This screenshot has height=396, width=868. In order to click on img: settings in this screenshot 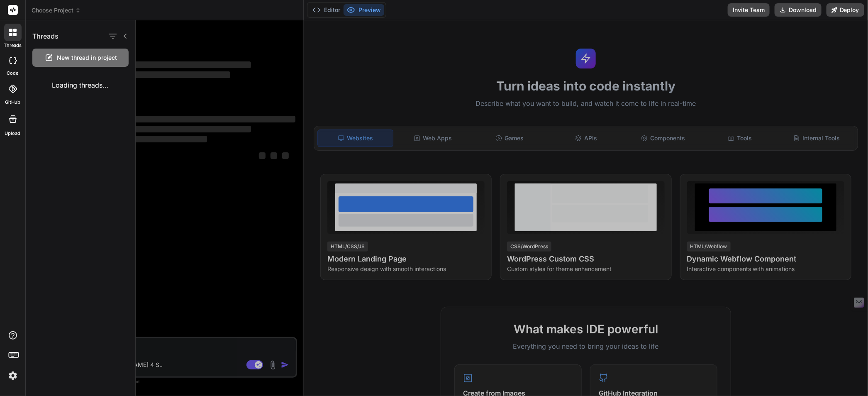, I will do `click(13, 376)`.